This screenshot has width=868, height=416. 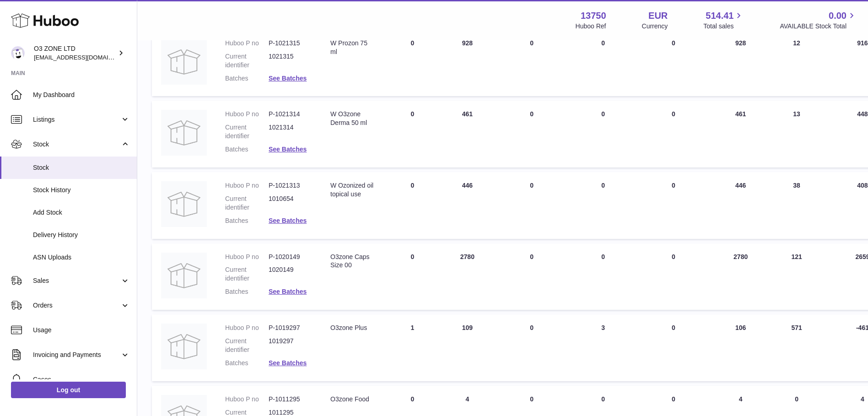 What do you see at coordinates (290, 328) in the screenshot?
I see `dd: P-1019297` at bounding box center [290, 328].